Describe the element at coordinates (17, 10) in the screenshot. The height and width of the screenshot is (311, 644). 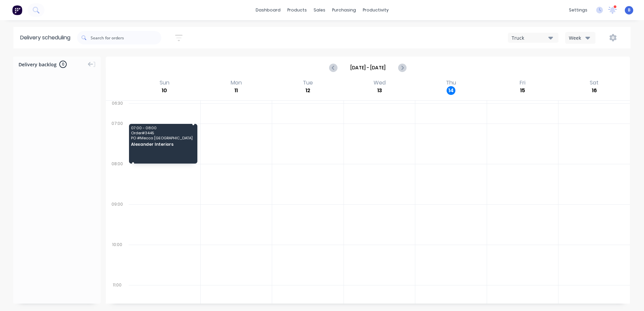
I see `img: Factory` at that location.